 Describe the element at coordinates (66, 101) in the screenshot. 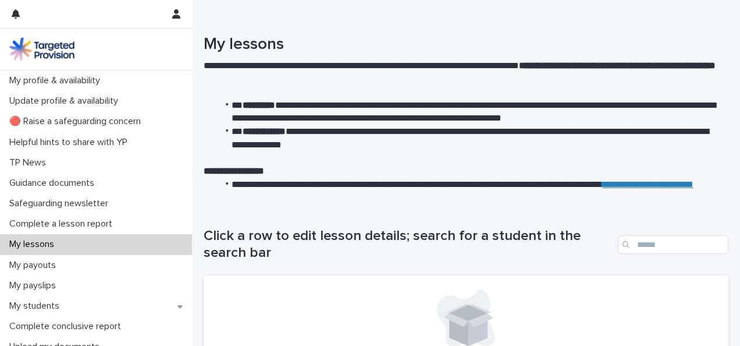

I see `p: Update profile & availability` at that location.